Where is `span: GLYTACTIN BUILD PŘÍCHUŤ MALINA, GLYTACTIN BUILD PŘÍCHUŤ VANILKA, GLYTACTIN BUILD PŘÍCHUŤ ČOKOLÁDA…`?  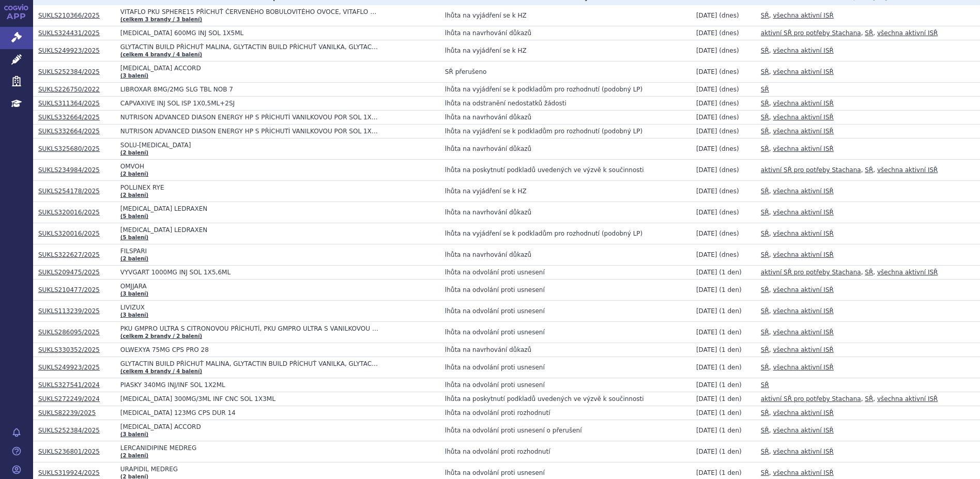
span: GLYTACTIN BUILD PŘÍCHUŤ MALINA, GLYTACTIN BUILD PŘÍCHUŤ VANILKA, GLYTACTIN BUILD PŘÍCHUŤ ČOKOLÁDA… is located at coordinates (250, 364).